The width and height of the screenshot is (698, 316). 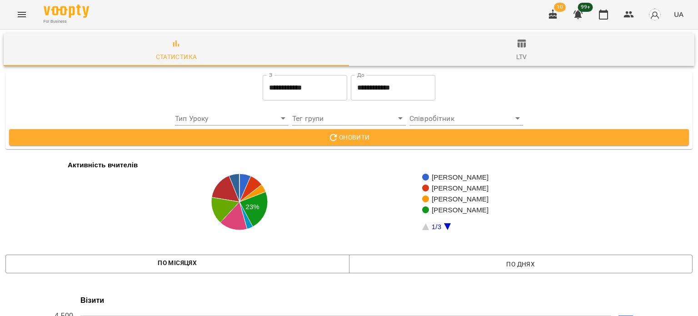 What do you see at coordinates (176, 57) in the screenshot?
I see `div: Статистика` at bounding box center [176, 57].